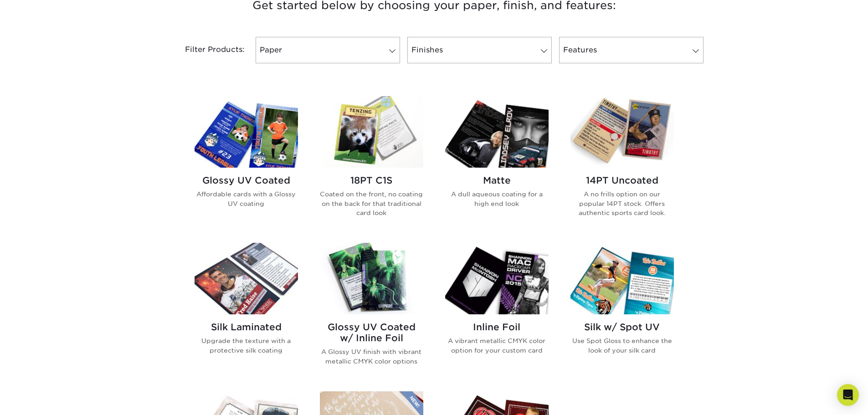 This screenshot has height=415, width=868. Describe the element at coordinates (246, 327) in the screenshot. I see `h2: Silk Laminated` at that location.